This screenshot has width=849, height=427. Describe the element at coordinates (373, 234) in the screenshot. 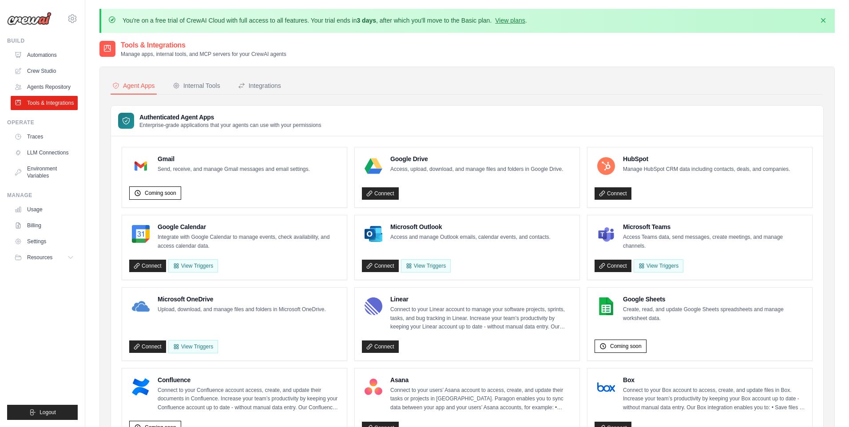

I see `img: Microsoft Outlook Logo` at that location.